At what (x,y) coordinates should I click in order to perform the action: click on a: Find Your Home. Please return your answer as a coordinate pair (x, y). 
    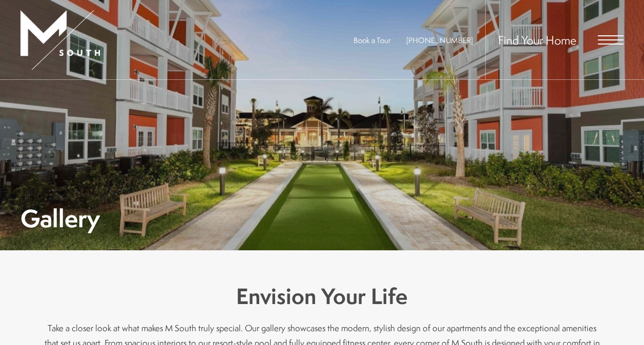
    Looking at the image, I should click on (537, 40).